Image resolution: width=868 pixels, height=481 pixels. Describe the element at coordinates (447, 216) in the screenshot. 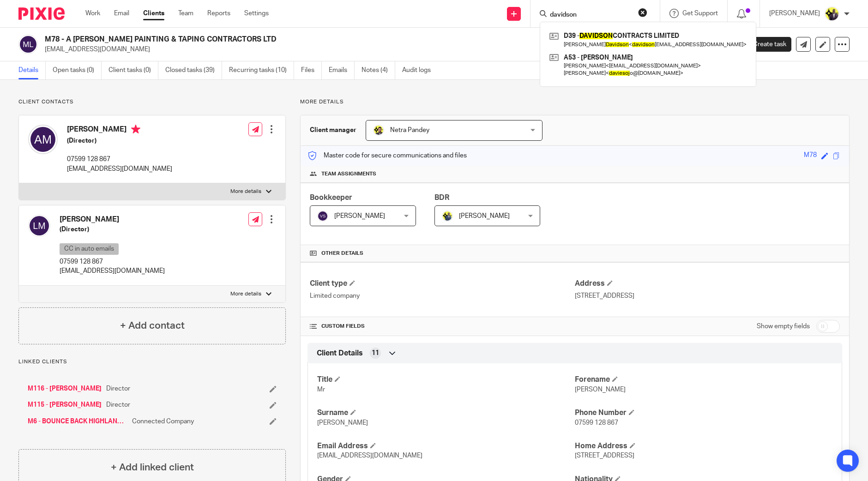

I see `img: Dennis-Starbridge.jpg` at that location.